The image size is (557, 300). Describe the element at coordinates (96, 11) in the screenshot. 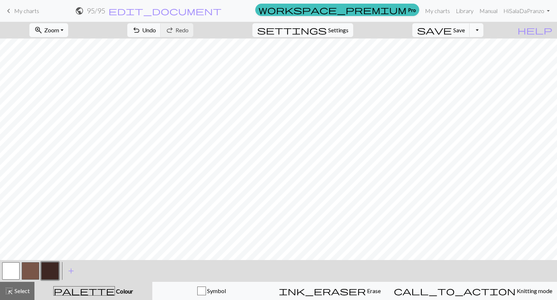

I see `h2: 95 / 95` at that location.